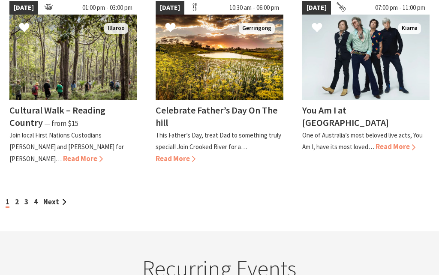  What do you see at coordinates (73, 57) in the screenshot?
I see `img: Visitors walk in single file along the Buddawang Track` at bounding box center [73, 57].